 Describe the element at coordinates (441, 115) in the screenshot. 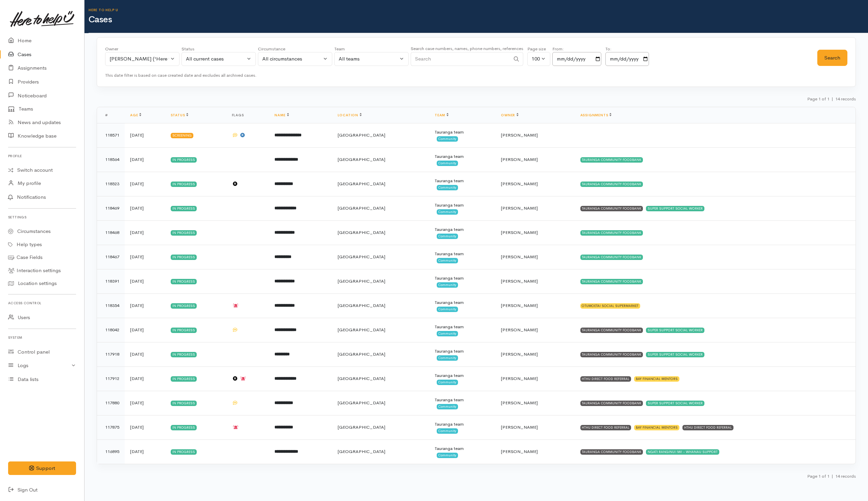

I see `a: Team` at that location.